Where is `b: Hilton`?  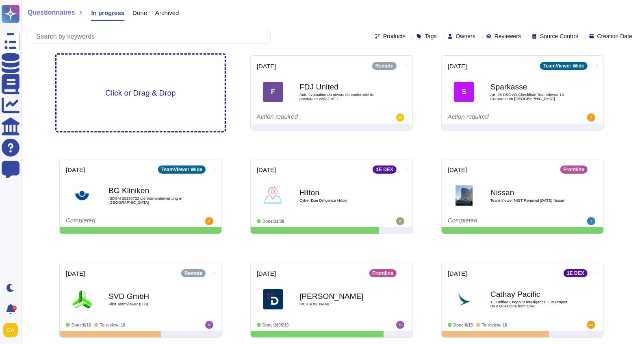 b: Hilton is located at coordinates (340, 192).